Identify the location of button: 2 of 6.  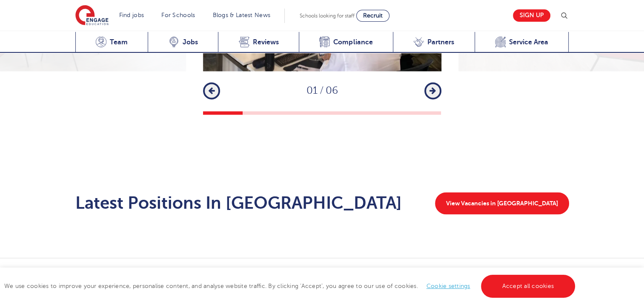
(262, 113).